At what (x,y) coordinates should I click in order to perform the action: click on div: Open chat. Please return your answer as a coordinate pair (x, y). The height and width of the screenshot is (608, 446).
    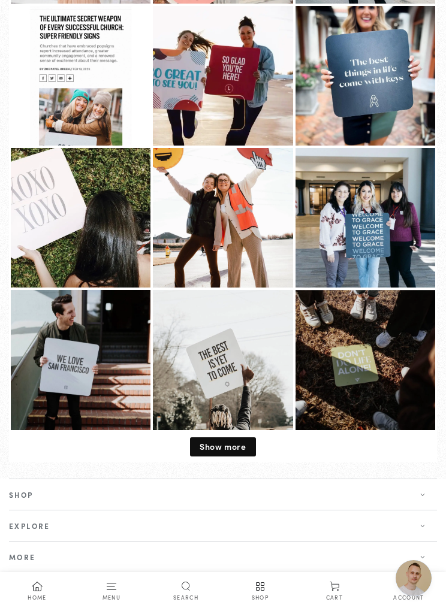
    Looking at the image, I should click on (413, 578).